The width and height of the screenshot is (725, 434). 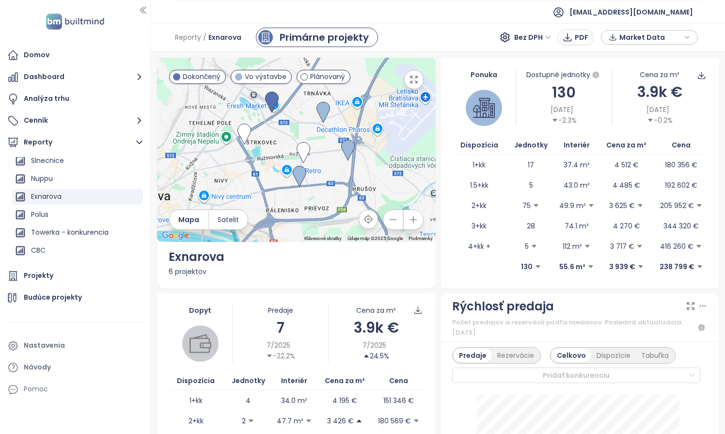 What do you see at coordinates (530, 165) in the screenshot?
I see `p: 17` at bounding box center [530, 165].